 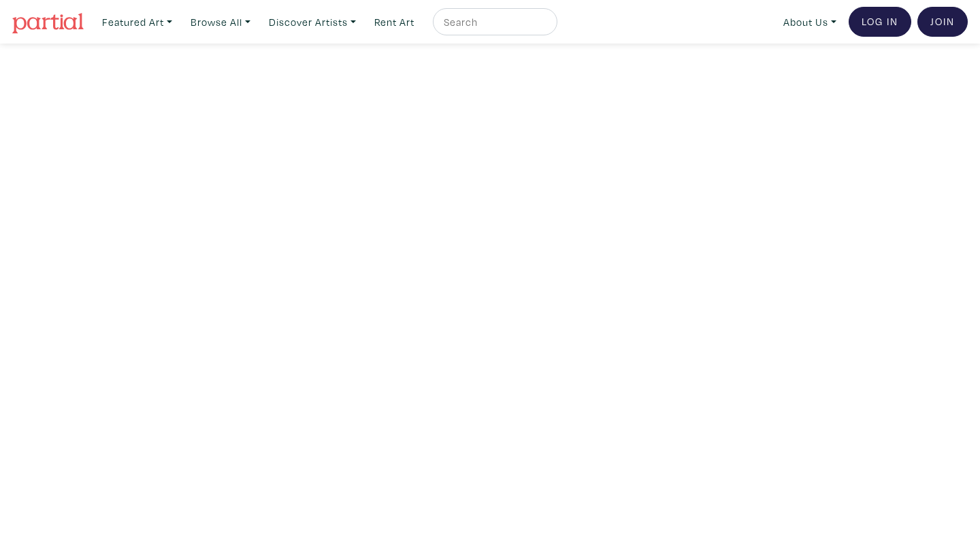 What do you see at coordinates (137, 22) in the screenshot?
I see `a: Featured Art` at bounding box center [137, 22].